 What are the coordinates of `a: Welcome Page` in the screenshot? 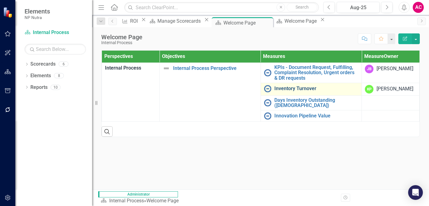 It's located at (297, 21).